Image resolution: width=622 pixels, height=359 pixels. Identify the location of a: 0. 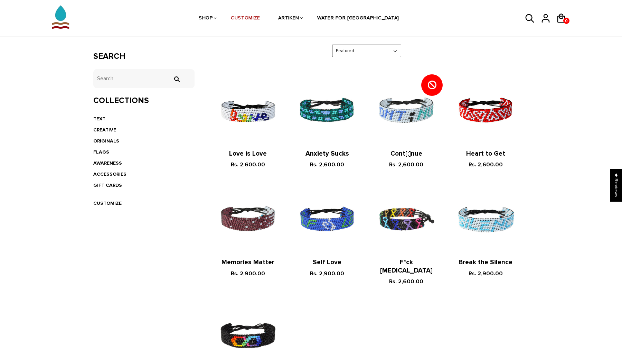
(567, 21).